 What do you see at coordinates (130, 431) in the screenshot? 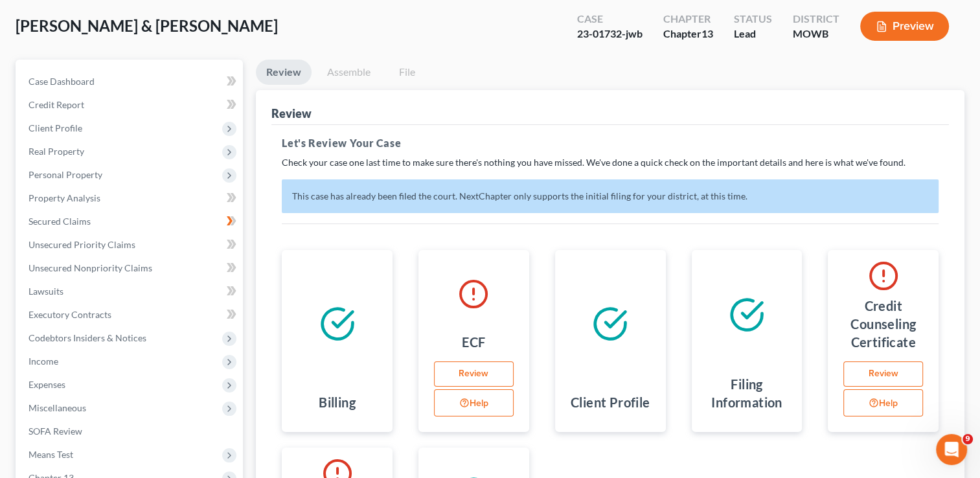
I see `a: SOFA Review` at bounding box center [130, 431].